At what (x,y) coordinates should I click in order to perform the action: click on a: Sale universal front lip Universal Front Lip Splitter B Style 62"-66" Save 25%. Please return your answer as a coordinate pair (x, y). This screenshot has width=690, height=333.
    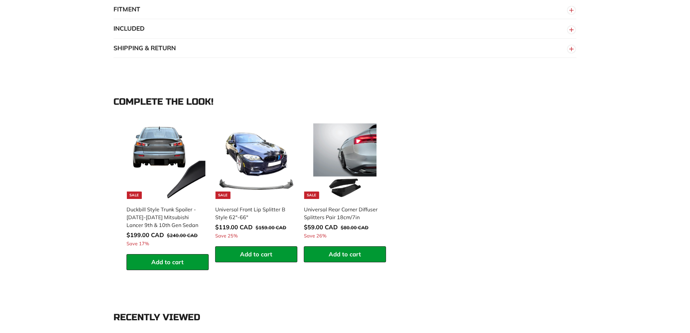
    Looking at the image, I should click on (256, 183).